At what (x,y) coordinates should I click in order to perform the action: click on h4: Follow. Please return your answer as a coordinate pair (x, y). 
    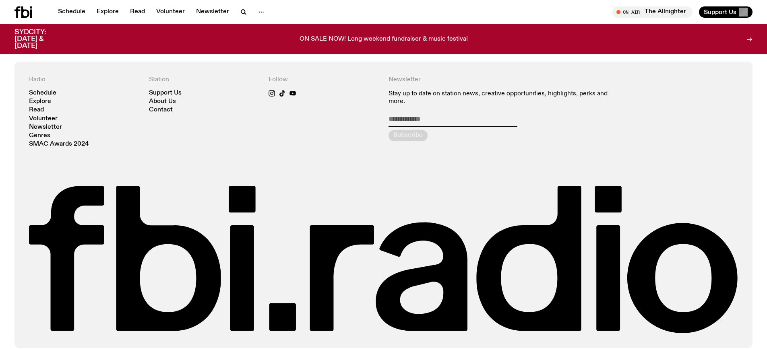
    Looking at the image, I should click on (324, 80).